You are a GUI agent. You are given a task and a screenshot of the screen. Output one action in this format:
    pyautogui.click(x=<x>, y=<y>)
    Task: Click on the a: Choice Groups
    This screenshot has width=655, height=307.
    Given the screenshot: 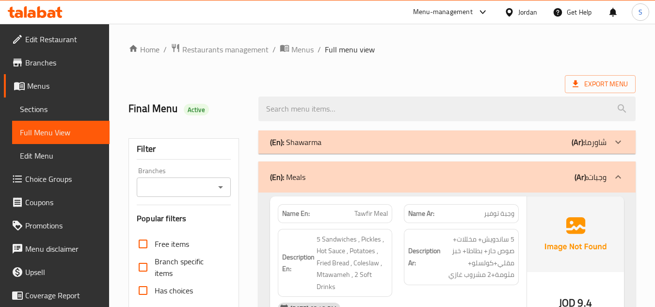 What is the action you would take?
    pyautogui.click(x=57, y=179)
    